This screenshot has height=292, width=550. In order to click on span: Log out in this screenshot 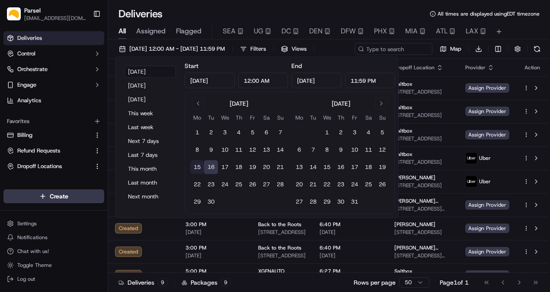, I will do `click(26, 279)`.